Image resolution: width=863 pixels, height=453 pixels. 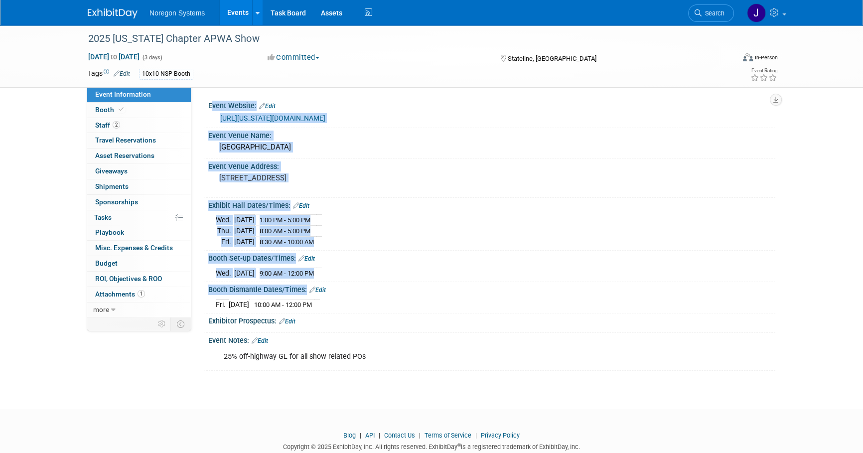 I want to click on a: Shipments, so click(x=139, y=187).